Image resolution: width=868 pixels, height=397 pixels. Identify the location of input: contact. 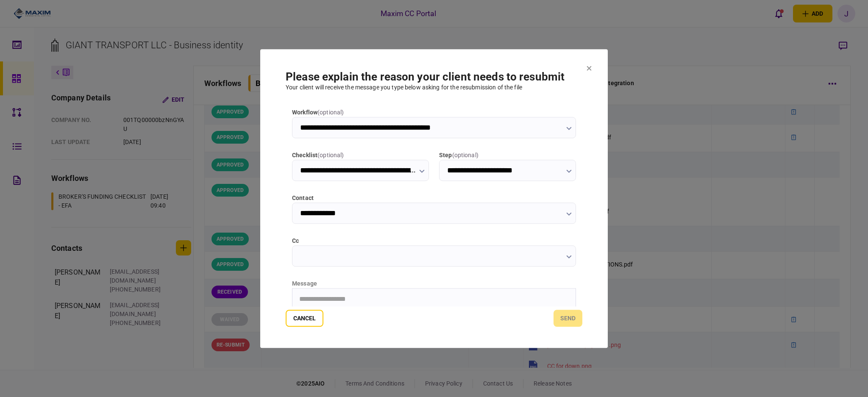
(434, 213).